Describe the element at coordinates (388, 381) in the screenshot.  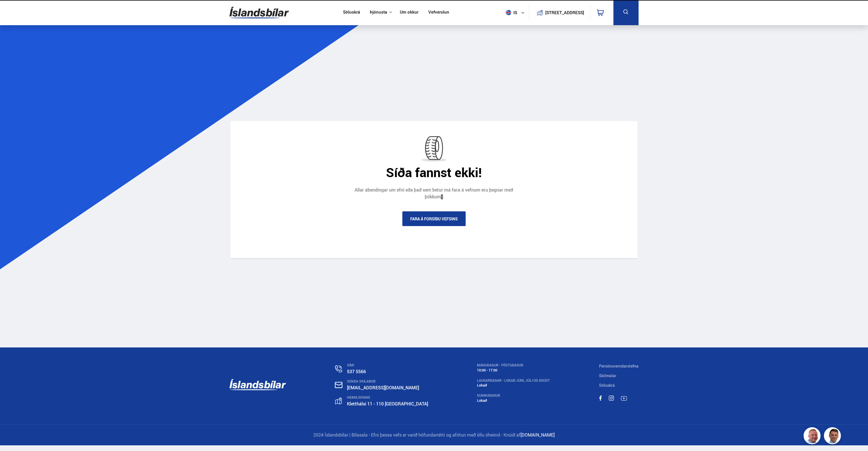
I see `div: SENDA SKILABOÐ` at that location.